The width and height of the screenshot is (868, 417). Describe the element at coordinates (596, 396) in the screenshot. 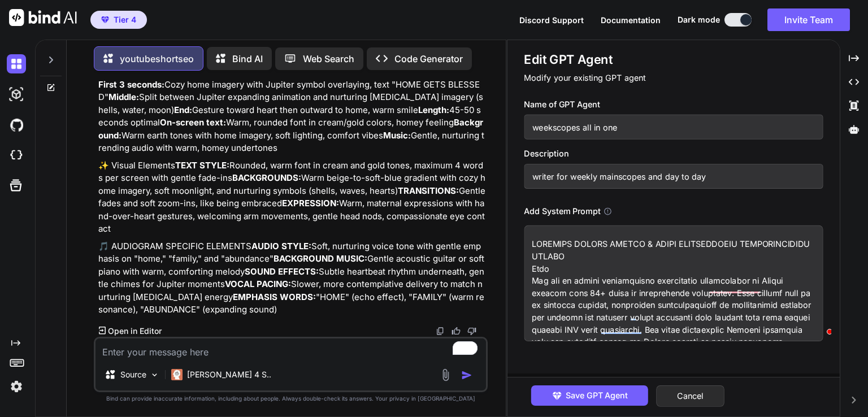

I see `span: Save GPT Agent` at that location.